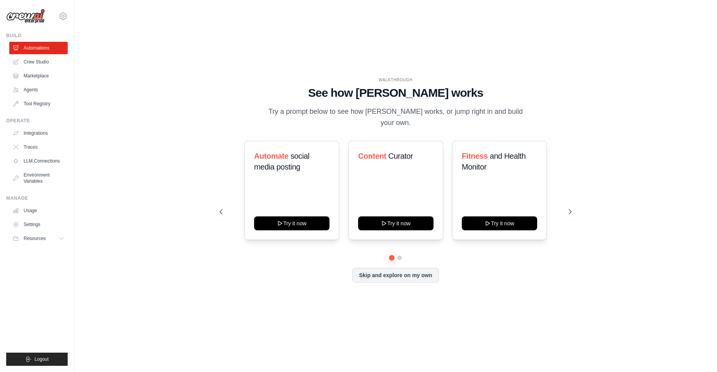 The image size is (717, 372). What do you see at coordinates (37, 198) in the screenshot?
I see `div: Manage` at bounding box center [37, 198].